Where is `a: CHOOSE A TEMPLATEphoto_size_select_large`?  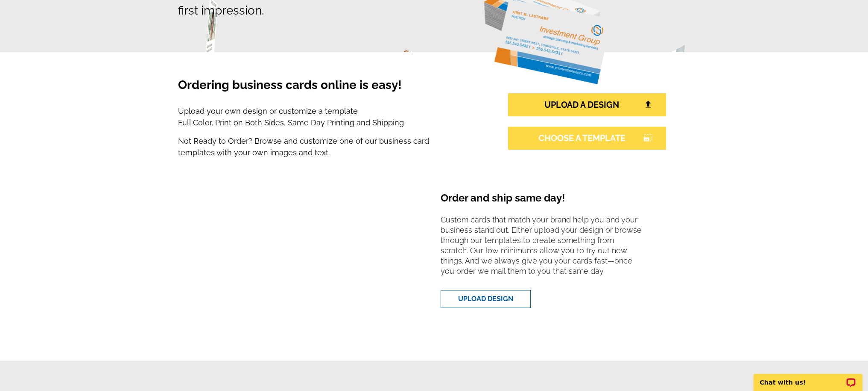
a: CHOOSE A TEMPLATEphoto_size_select_large is located at coordinates (587, 138).